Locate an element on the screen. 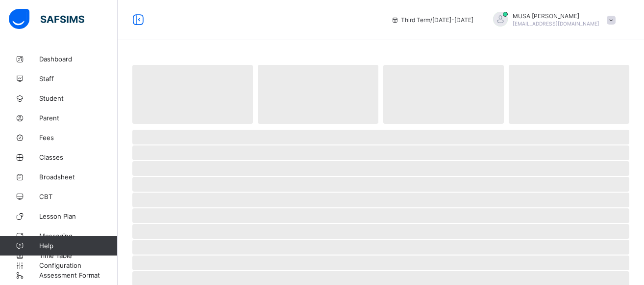 The height and width of the screenshot is (285, 644). span: CBT is located at coordinates (78, 197).